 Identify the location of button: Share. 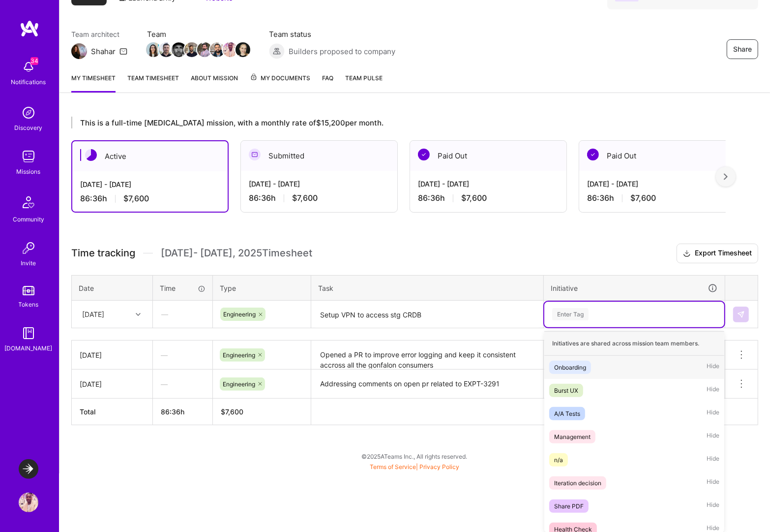
(742, 49).